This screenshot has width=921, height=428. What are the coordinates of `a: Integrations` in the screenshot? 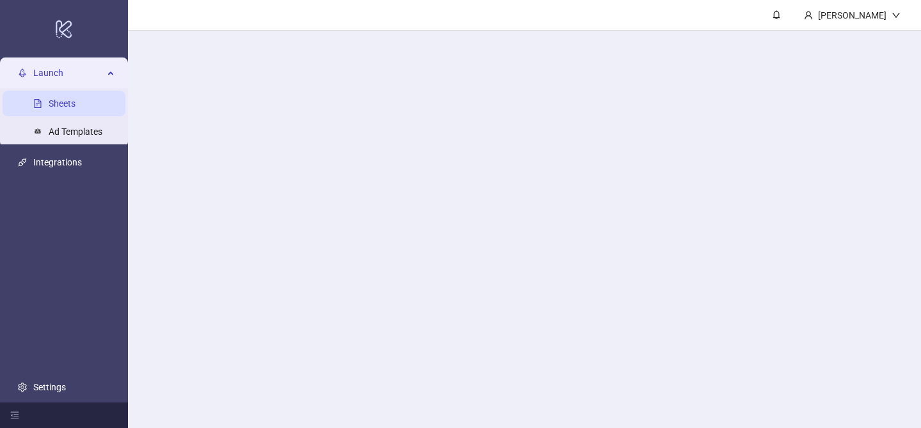 It's located at (58, 162).